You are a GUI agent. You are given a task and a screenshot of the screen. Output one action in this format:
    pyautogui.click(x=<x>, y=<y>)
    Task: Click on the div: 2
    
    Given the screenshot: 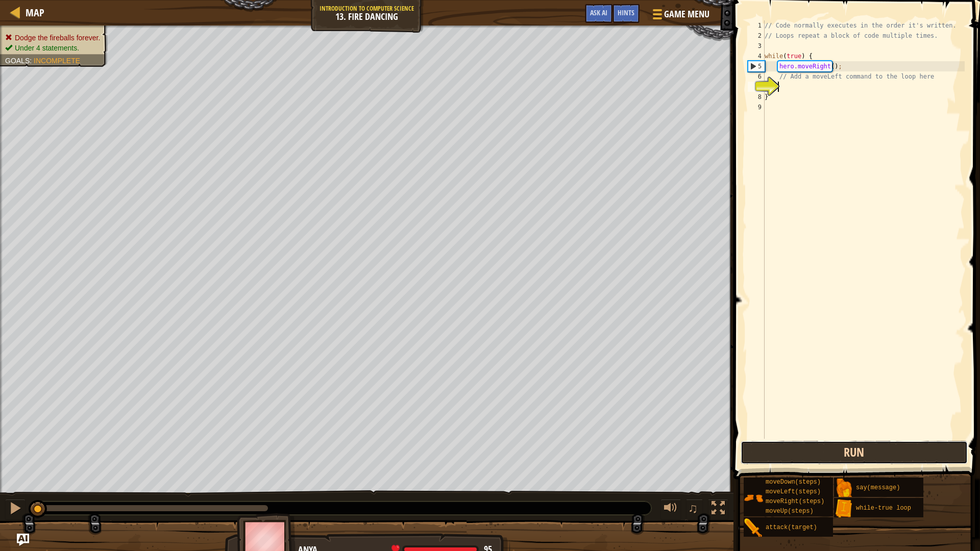 What is the action you would take?
    pyautogui.click(x=755, y=36)
    